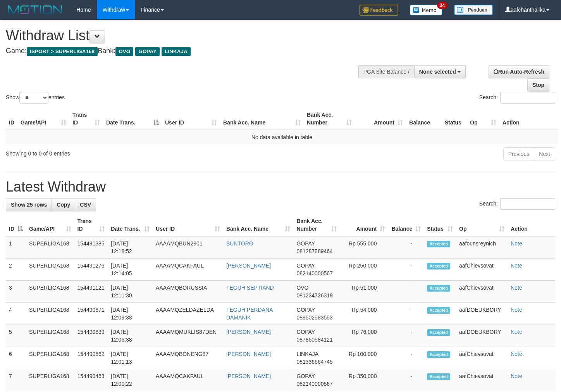 The height and width of the screenshot is (392, 561). Describe the element at coordinates (85, 205) in the screenshot. I see `a: CSV` at that location.